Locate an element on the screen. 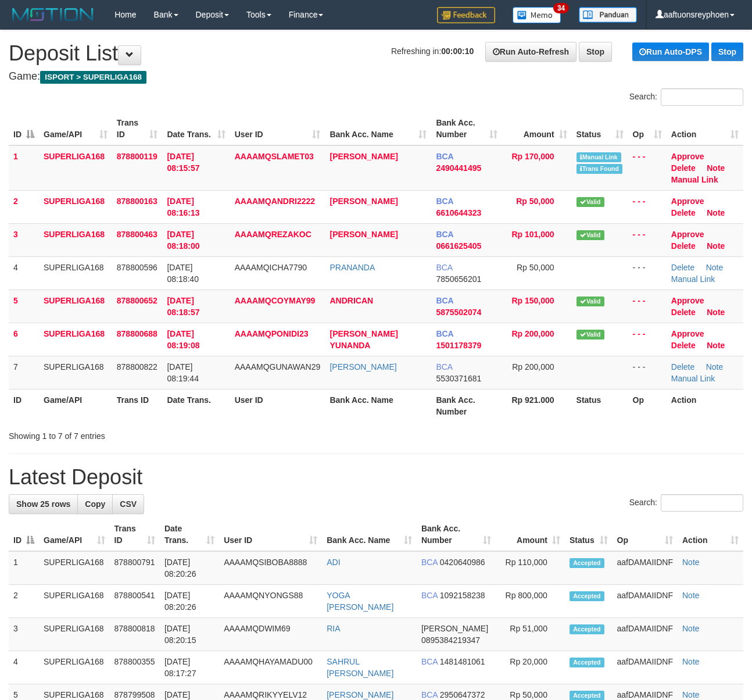  span: Copy 1501178379 to clipboard is located at coordinates (458, 346).